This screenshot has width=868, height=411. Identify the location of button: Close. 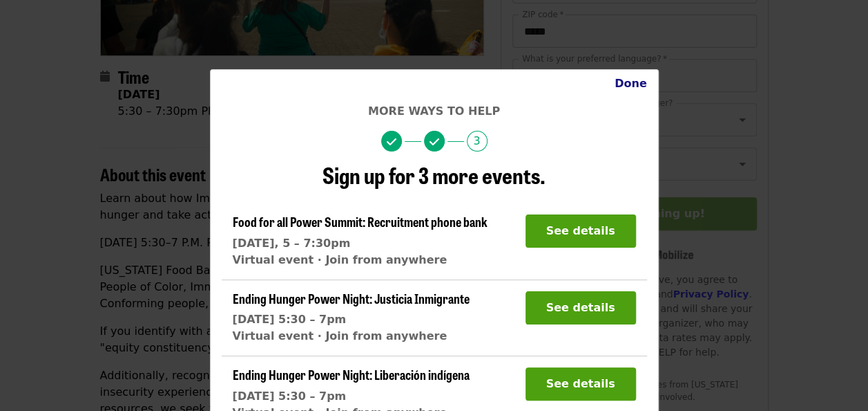
(631, 84).